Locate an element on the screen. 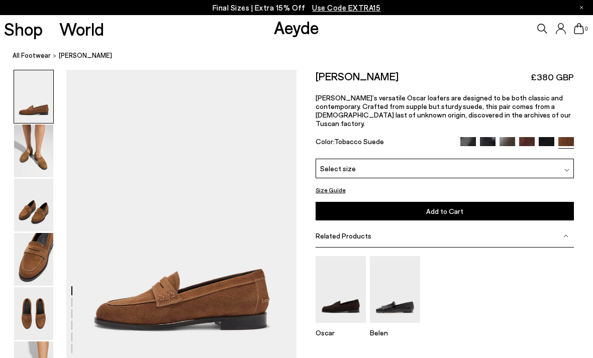 The width and height of the screenshot is (593, 358). span: Select size is located at coordinates (338, 168).